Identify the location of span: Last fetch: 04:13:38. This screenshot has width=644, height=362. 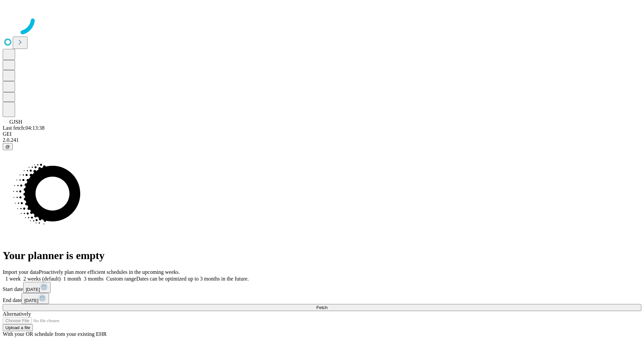
(23, 127).